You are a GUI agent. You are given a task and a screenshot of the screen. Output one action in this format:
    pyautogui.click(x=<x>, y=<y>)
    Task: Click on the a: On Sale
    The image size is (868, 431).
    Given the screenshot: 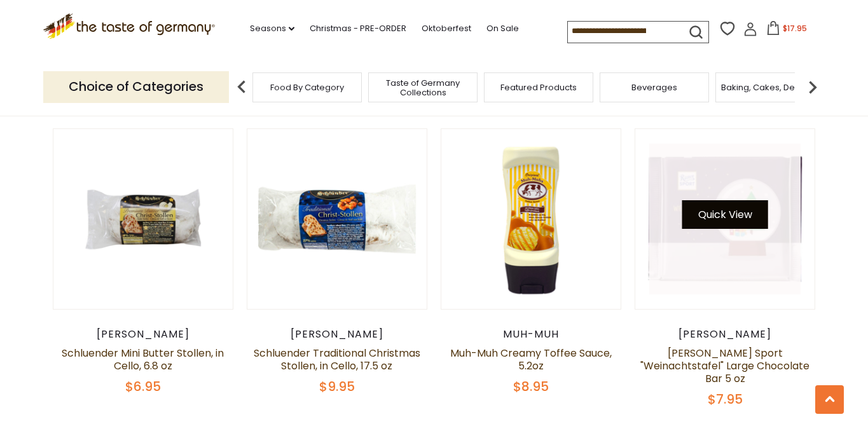 What is the action you would take?
    pyautogui.click(x=503, y=29)
    